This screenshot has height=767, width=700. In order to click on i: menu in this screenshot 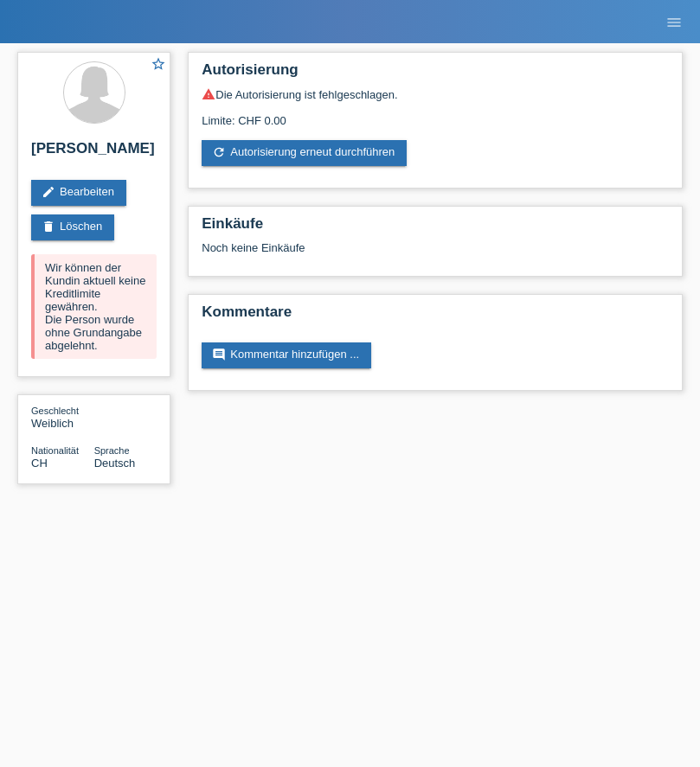, I will do `click(674, 23)`.